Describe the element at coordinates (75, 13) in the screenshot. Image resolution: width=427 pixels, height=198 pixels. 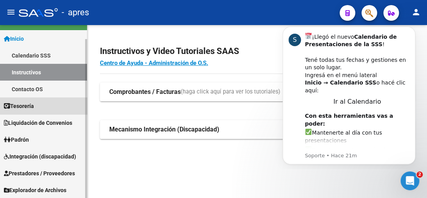
I see `span: - apres` at that location.